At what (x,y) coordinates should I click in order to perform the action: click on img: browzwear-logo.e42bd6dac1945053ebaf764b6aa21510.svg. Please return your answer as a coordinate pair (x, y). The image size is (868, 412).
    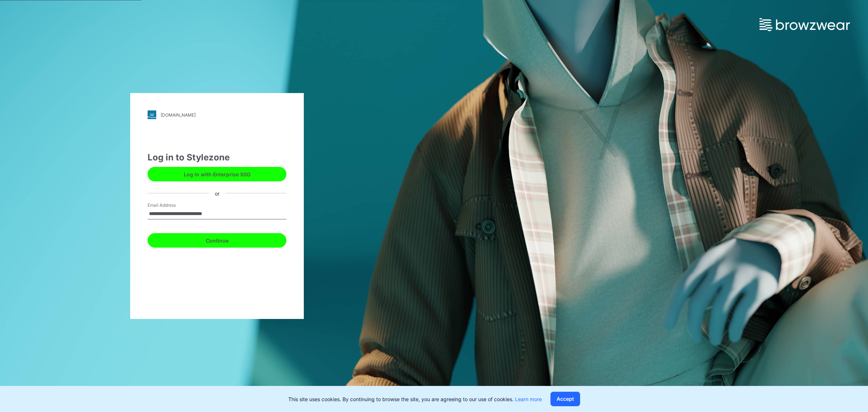
    Looking at the image, I should click on (805, 24).